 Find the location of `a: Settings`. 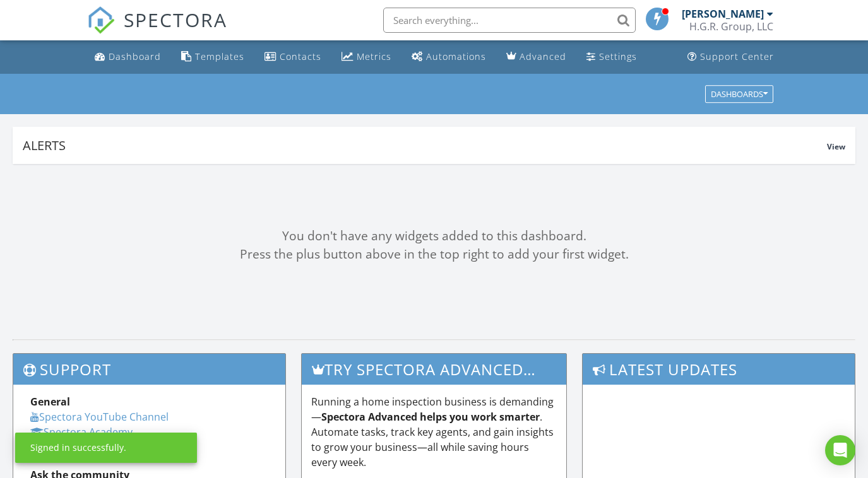

a: Settings is located at coordinates (612, 57).